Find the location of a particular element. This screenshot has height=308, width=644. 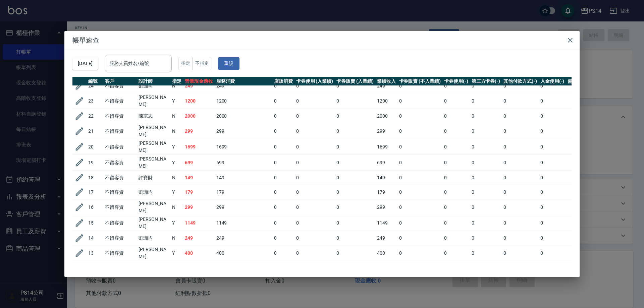

th: 入金使用(-) is located at coordinates (552, 82).